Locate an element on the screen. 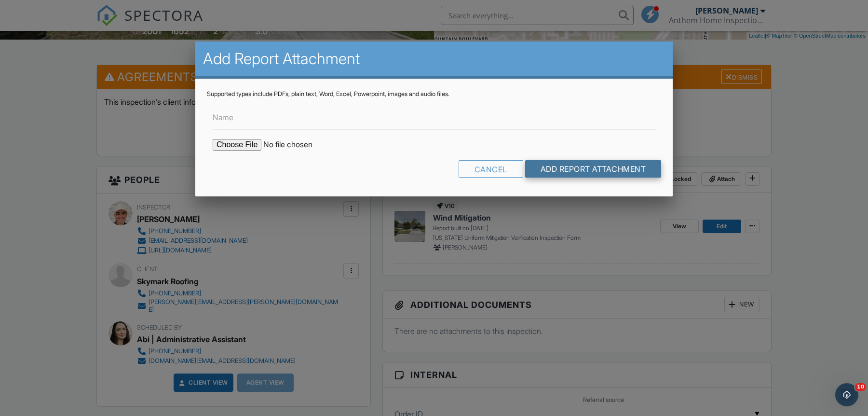  span: 10 is located at coordinates (860, 387).